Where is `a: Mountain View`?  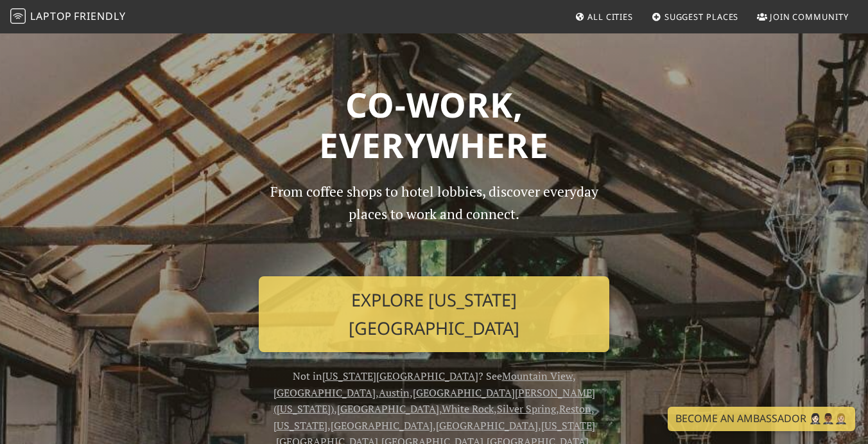
a: Mountain View is located at coordinates (537, 376).